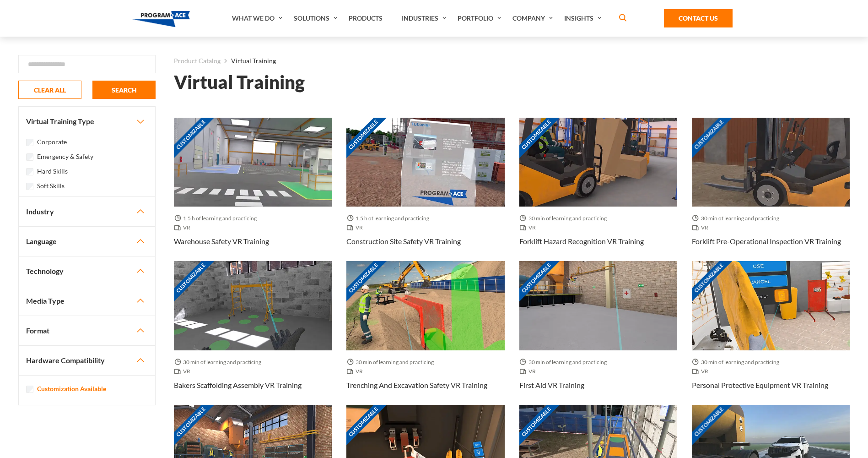 The image size is (868, 458). I want to click on input: Customization Available, so click(30, 389).